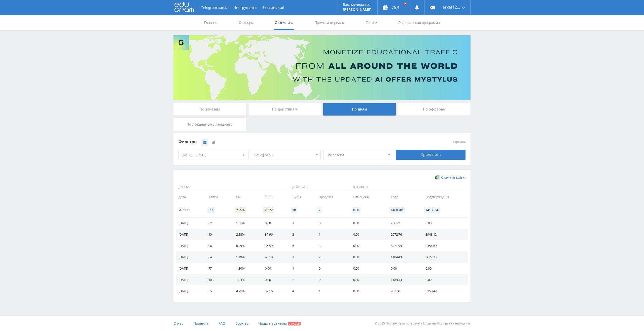 The height and width of the screenshot is (331, 644). I want to click on span: Финансы:, so click(408, 187).